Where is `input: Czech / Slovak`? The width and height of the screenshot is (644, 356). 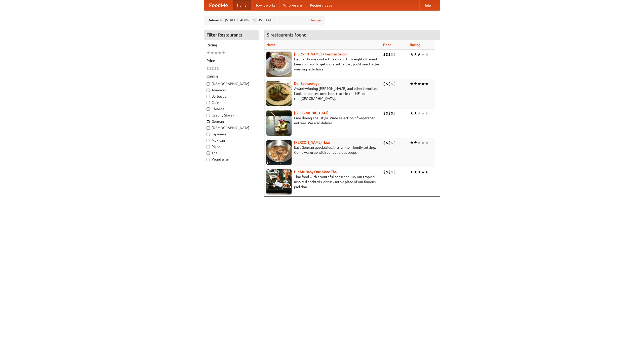
input: Czech / Slovak is located at coordinates (208, 115).